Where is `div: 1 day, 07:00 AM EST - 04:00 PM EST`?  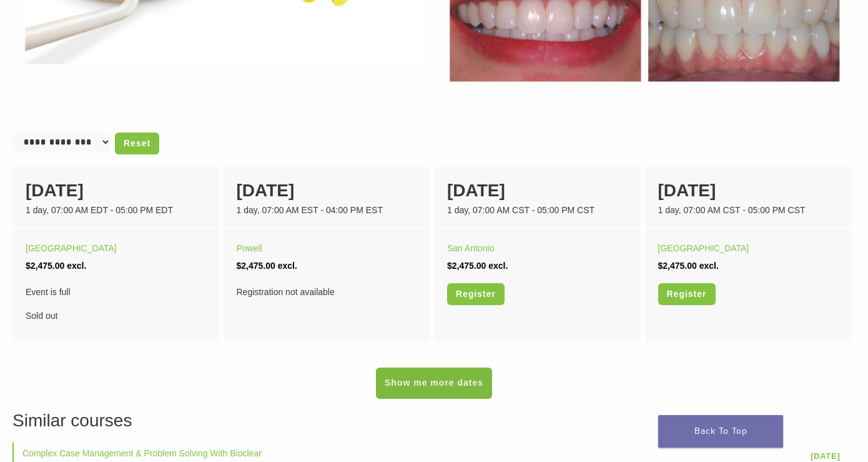
div: 1 day, 07:00 AM EST - 04:00 PM EST is located at coordinates (326, 210).